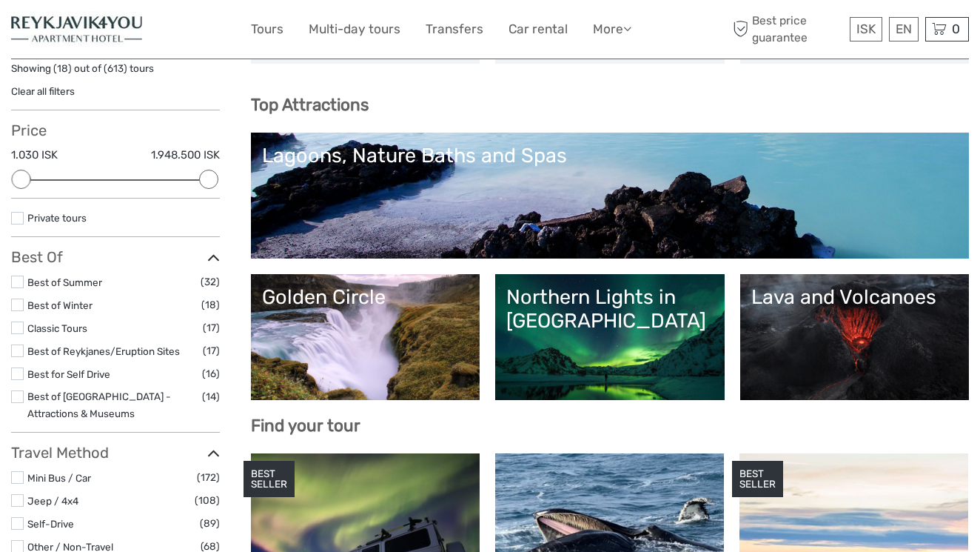 This screenshot has height=552, width=980. What do you see at coordinates (306, 425) in the screenshot?
I see `b: Find your tour` at bounding box center [306, 425].